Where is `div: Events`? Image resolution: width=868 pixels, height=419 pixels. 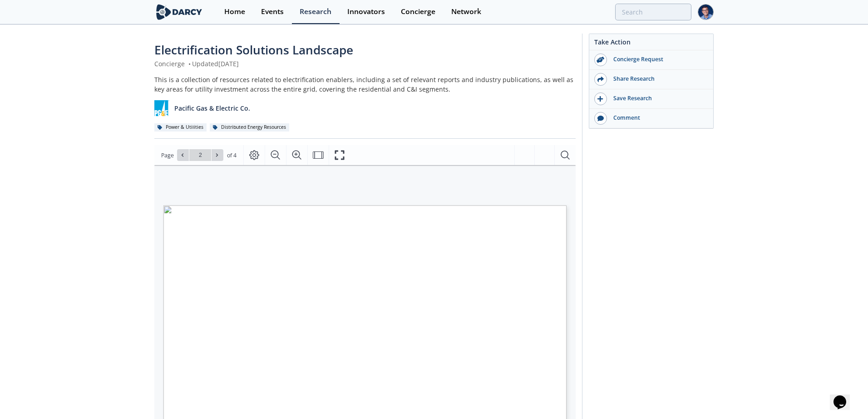 div: Events is located at coordinates (272, 12).